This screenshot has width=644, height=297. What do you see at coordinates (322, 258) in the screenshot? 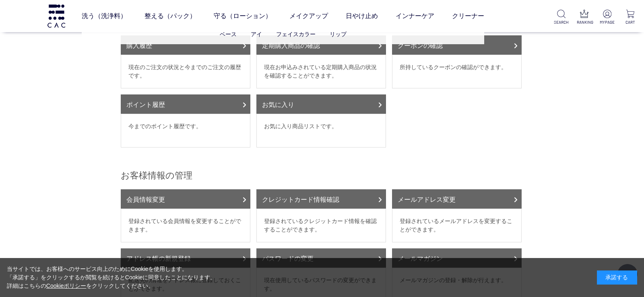
I see `a: パスワードの変更` at bounding box center [322, 258].